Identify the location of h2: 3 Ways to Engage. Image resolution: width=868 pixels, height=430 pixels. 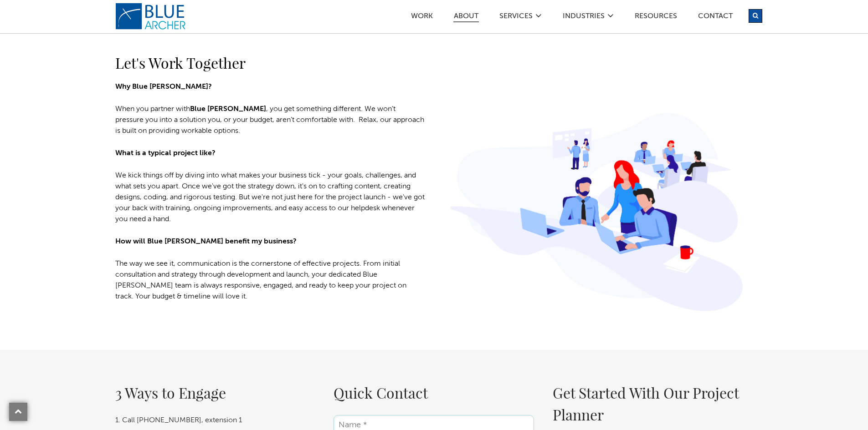
(216, 393).